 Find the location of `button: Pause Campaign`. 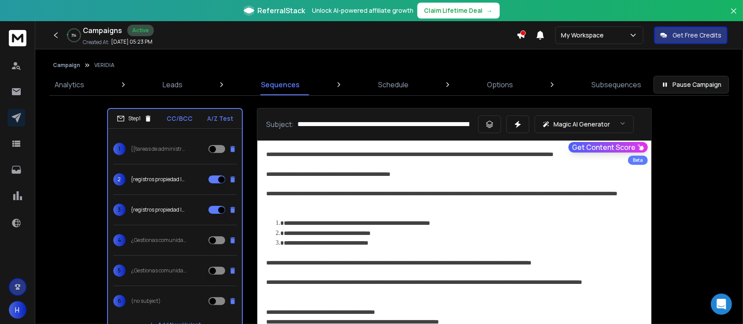

button: Pause Campaign is located at coordinates (691, 85).